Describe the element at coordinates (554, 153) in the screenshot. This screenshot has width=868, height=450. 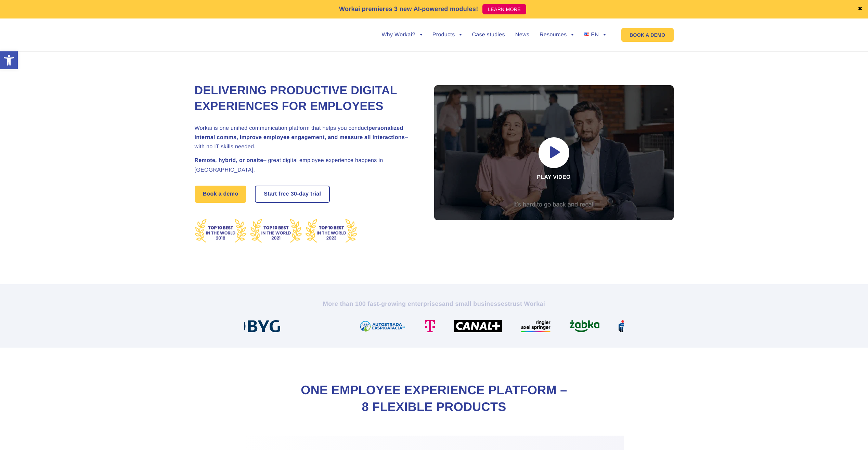
I see `div: Play video` at that location.